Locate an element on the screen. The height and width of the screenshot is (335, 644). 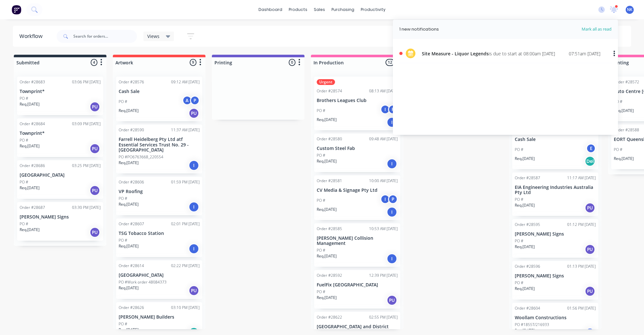
div: Order #28607 is located at coordinates (131, 224).